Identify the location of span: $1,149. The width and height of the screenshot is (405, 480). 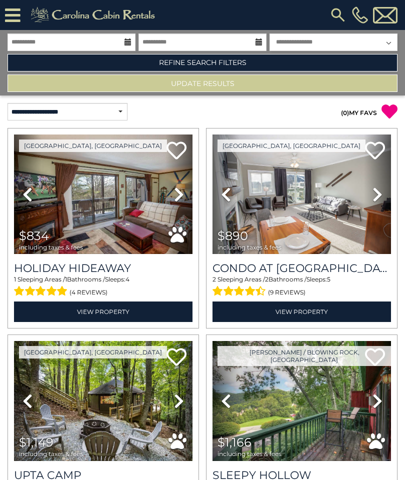
(36, 442).